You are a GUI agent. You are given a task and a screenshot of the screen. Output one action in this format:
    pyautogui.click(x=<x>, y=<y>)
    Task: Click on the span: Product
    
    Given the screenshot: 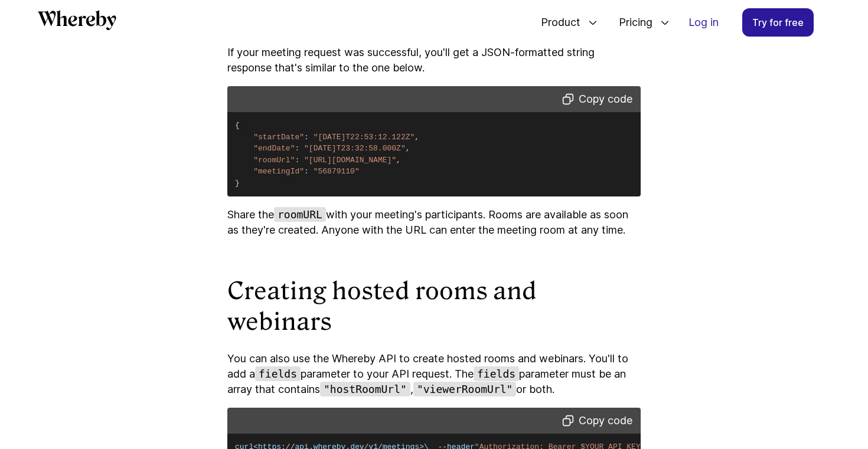 What is the action you would take?
    pyautogui.click(x=557, y=22)
    